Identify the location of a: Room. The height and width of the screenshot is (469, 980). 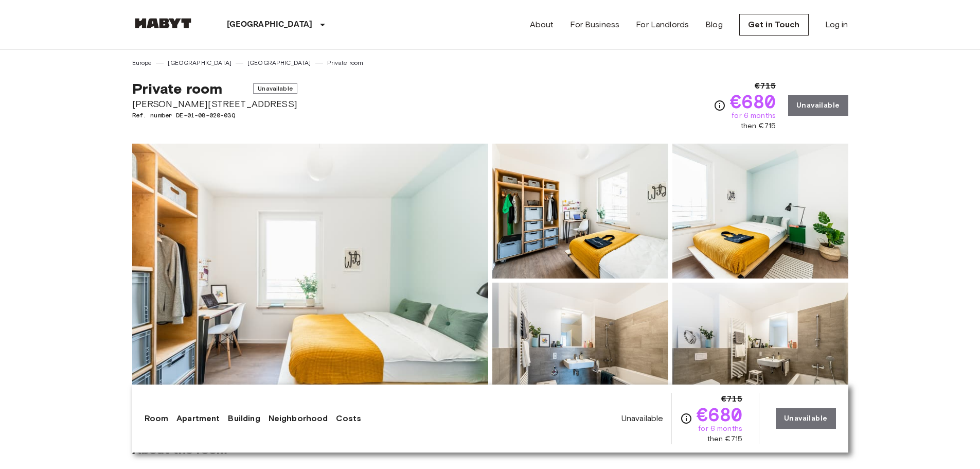
(157, 419).